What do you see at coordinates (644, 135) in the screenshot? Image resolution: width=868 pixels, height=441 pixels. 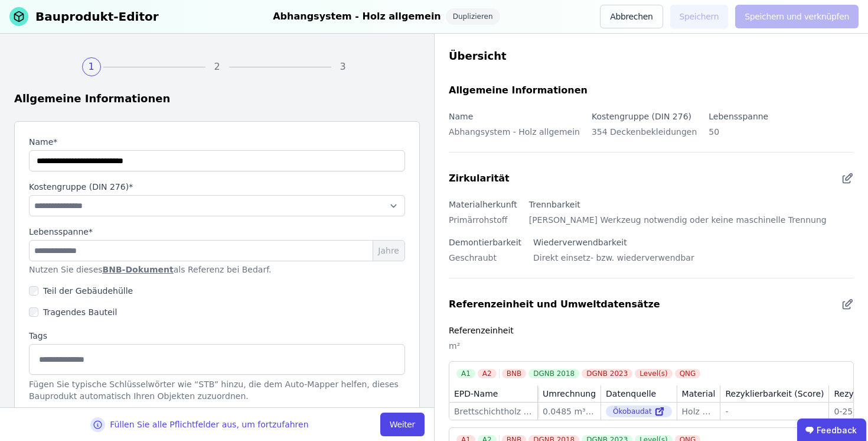 I see `div: 354 Deckenbekleidungen` at bounding box center [644, 135].